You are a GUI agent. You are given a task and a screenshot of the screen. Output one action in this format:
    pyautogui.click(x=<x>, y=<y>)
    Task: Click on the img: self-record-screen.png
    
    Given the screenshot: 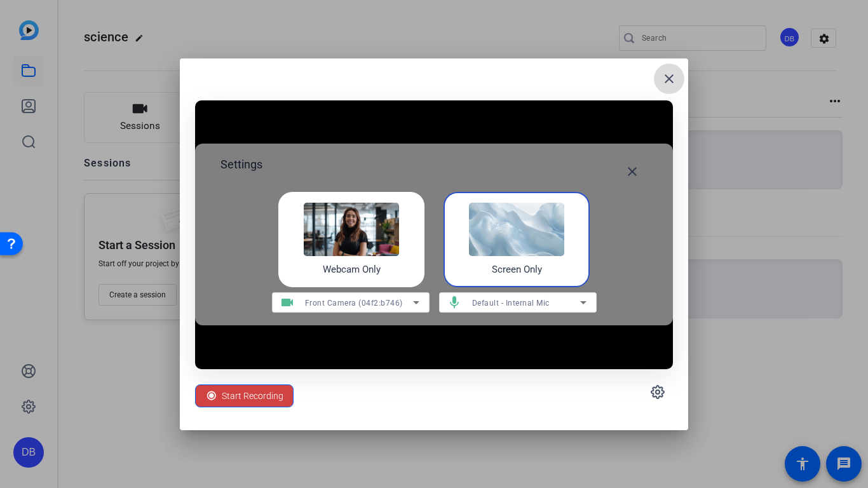 What is the action you would take?
    pyautogui.click(x=517, y=229)
    